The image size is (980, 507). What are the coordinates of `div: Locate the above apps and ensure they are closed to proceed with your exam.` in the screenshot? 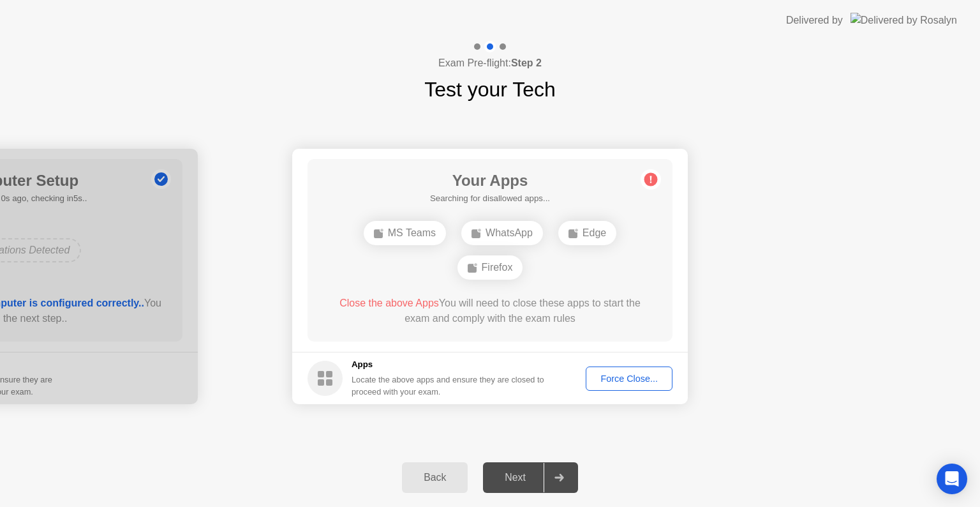 It's located at (448, 385).